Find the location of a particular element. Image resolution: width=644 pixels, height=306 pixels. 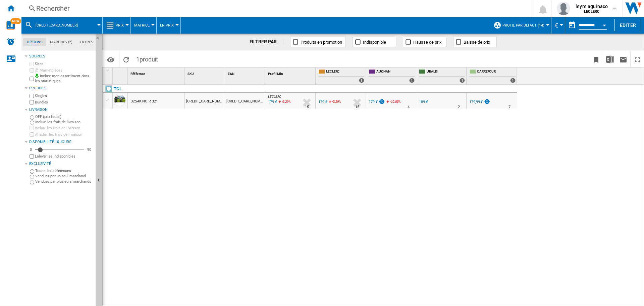

span: leyre aguinaco is located at coordinates (592, 7).